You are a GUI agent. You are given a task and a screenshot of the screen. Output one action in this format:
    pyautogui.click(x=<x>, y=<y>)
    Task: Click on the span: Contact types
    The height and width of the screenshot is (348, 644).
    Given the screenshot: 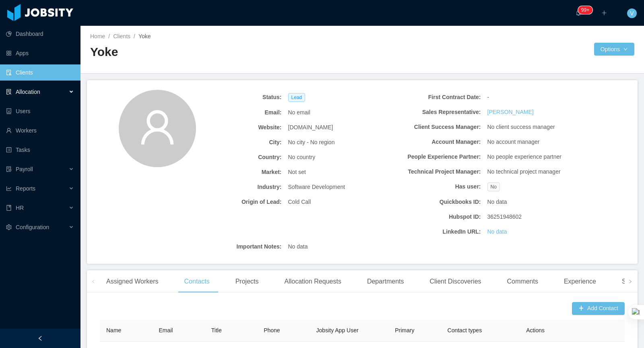 What is the action you would take?
    pyautogui.click(x=465, y=330)
    